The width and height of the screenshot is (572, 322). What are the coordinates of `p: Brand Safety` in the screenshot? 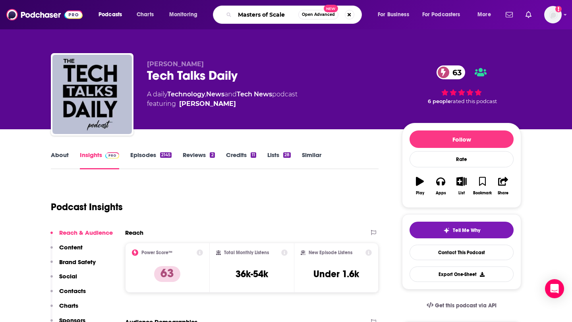 It's located at (77, 262).